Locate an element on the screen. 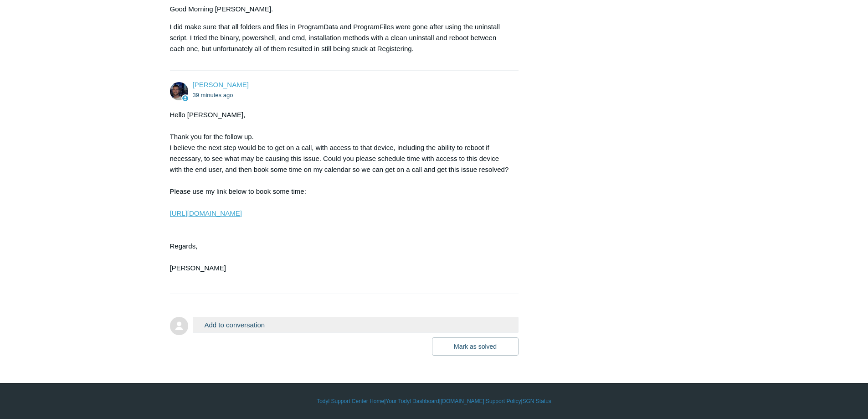 This screenshot has width=868, height=419. a: Todyl Support Center Home is located at coordinates (350, 401).